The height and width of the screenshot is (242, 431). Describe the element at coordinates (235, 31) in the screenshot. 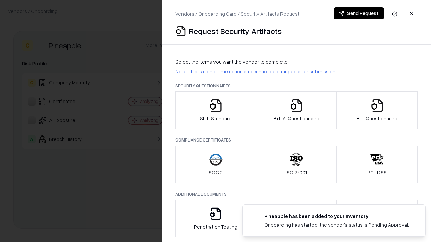

I see `p: Request Security Artifacts` at that location.